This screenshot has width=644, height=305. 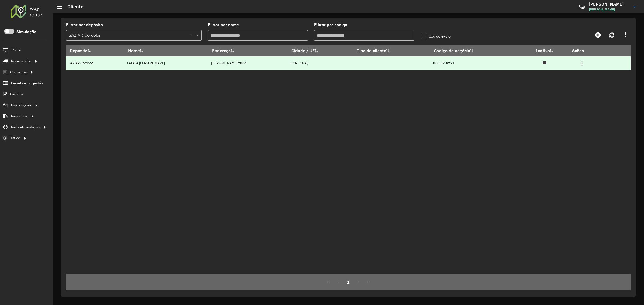 I want to click on span: Clear all, so click(x=193, y=36).